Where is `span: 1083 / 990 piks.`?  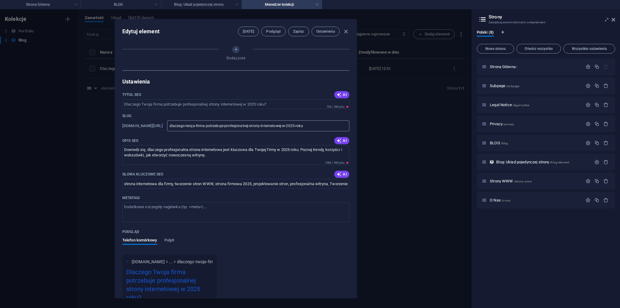 span: 1083 / 990 piks. is located at coordinates (335, 163).